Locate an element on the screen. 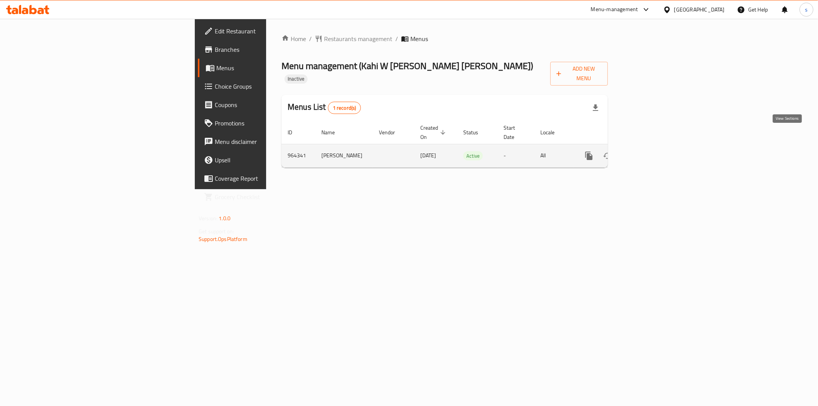 The width and height of the screenshot is (818, 406). a: Branches is located at coordinates (265, 49).